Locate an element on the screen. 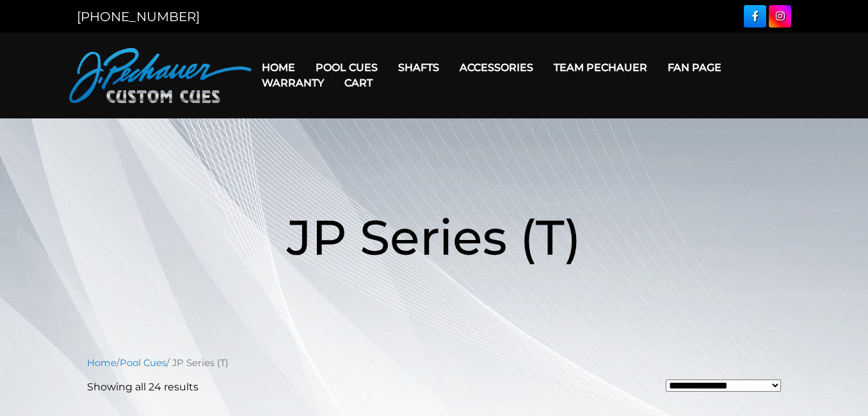 The image size is (868, 416). a: Accessories is located at coordinates (496, 67).